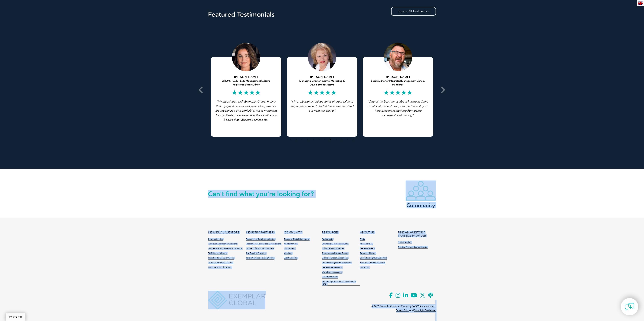 This screenshot has width=644, height=321. I want to click on a: Your Exemplar Global ROI, so click(220, 268).